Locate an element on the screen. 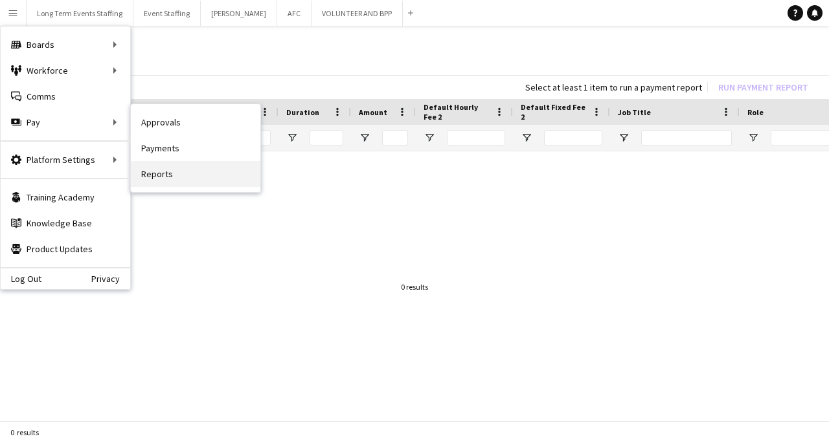 This screenshot has height=443, width=829. div: Boards is located at coordinates (65, 45).